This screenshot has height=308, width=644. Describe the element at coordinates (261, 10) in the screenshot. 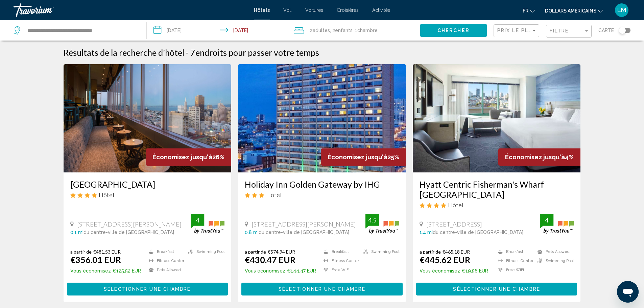

I see `a: Hôtels` at that location.